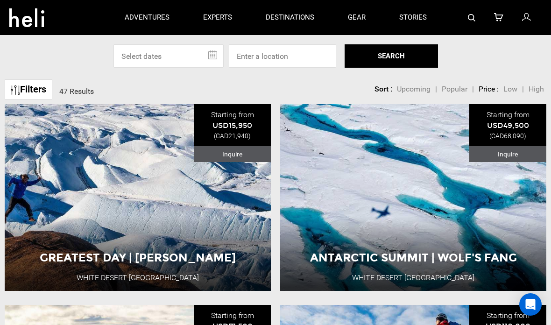 Image resolution: width=551 pixels, height=325 pixels. I want to click on input: Enter a location, so click(283, 56).